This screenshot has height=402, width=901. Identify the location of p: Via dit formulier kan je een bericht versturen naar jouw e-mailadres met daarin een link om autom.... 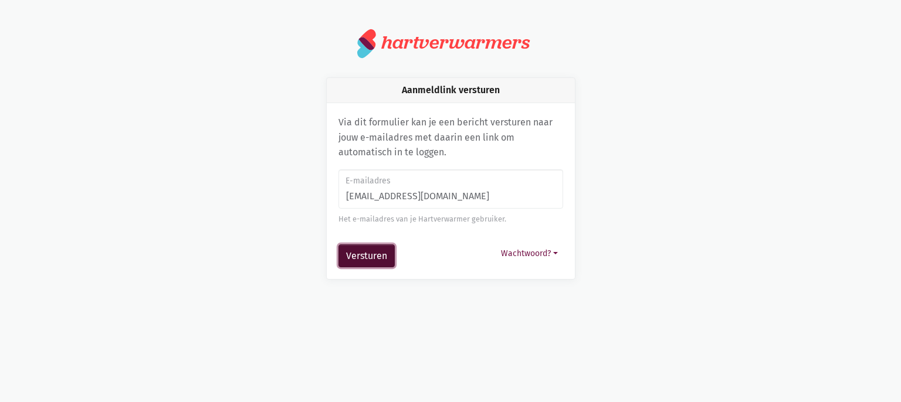
(450, 137).